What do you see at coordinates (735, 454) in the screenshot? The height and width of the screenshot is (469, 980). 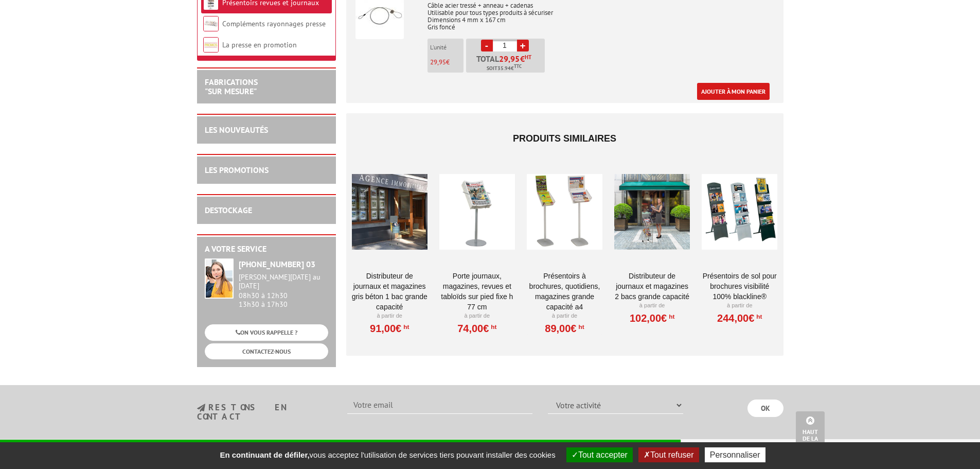 I see `button: Personnaliser (fenêtre modale)` at bounding box center [735, 454].